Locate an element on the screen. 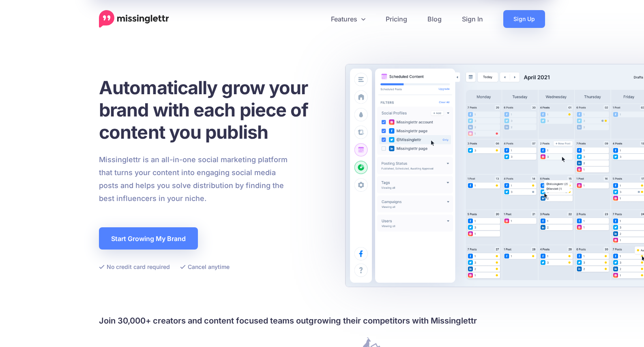 This screenshot has width=644, height=347. a: Home is located at coordinates (134, 19).